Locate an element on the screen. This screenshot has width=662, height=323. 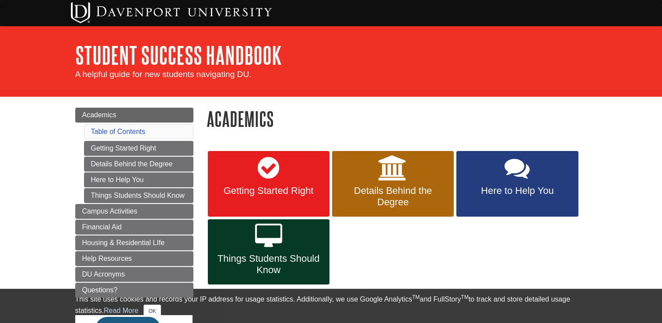
h1: Academics is located at coordinates (397, 119).